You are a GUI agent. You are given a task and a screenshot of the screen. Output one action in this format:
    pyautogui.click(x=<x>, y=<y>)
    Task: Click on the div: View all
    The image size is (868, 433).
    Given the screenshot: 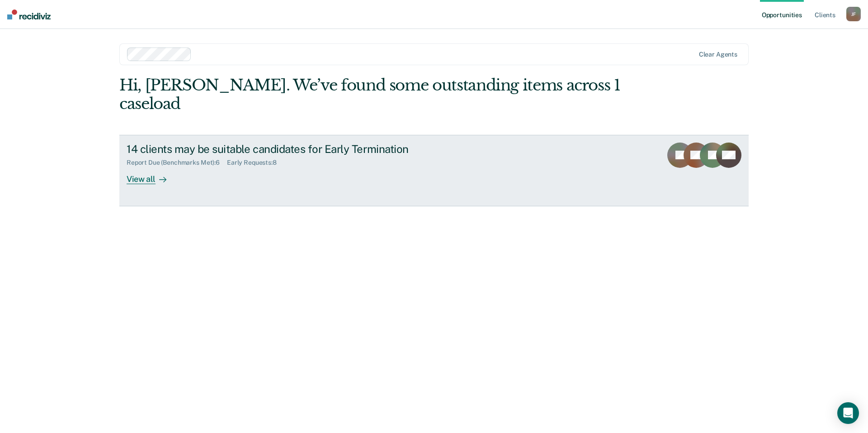 What is the action you would take?
    pyautogui.click(x=152, y=175)
    